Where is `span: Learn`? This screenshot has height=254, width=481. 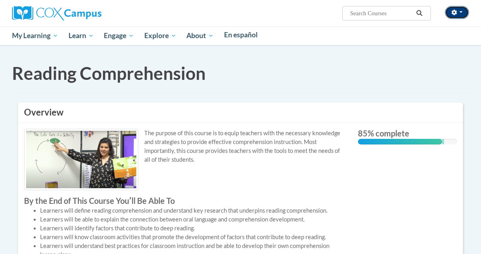 span: Learn is located at coordinates (81, 36).